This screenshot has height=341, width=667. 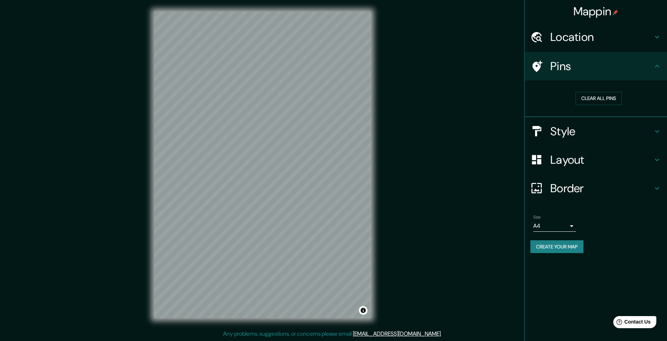 I want to click on div: Pins, so click(x=596, y=66).